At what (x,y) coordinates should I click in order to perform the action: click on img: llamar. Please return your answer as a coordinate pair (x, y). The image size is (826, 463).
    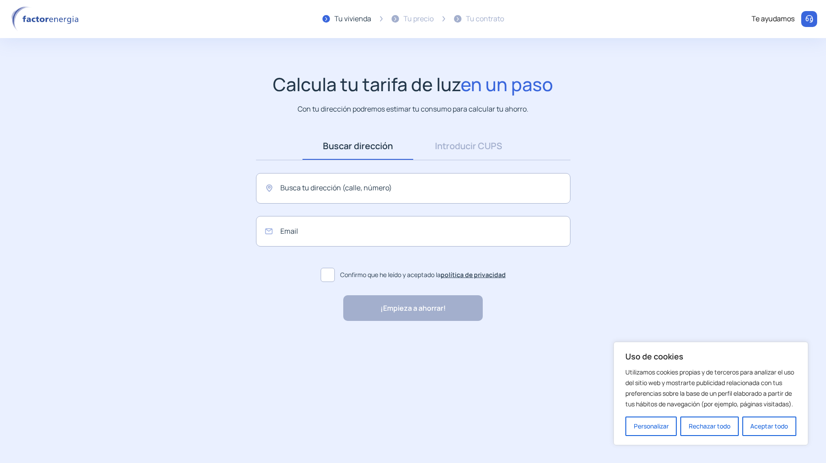
    Looking at the image, I should click on (809, 19).